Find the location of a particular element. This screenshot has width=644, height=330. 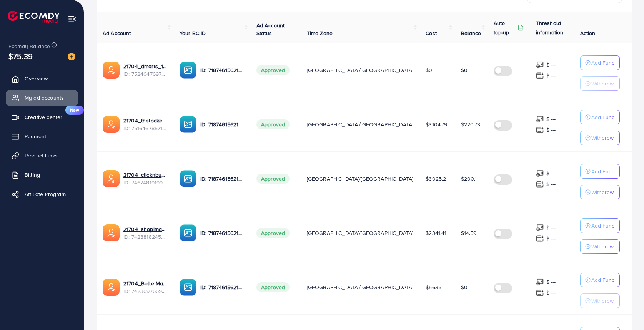

p: Threshold information is located at coordinates (555, 28).